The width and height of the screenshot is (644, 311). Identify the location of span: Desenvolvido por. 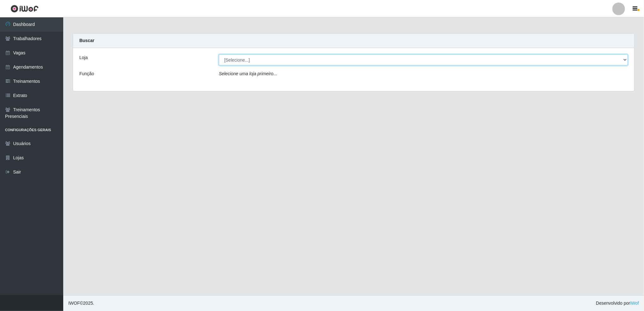
(617, 303).